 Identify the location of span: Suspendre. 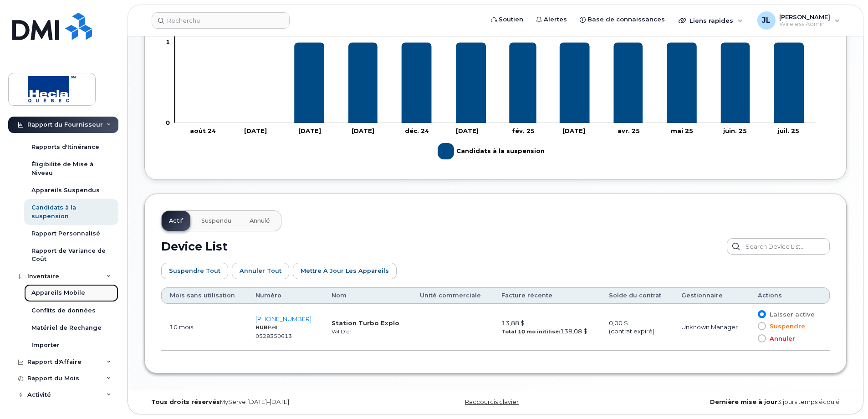
(786, 327).